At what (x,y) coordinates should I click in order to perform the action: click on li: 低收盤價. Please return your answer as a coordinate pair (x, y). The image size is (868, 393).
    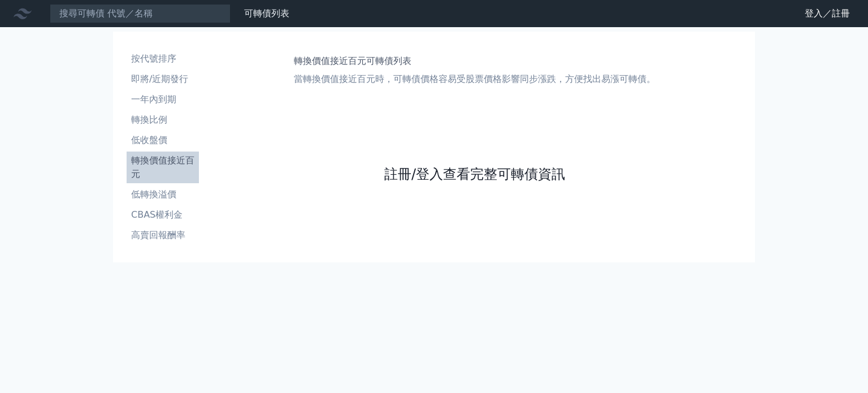
    Looking at the image, I should click on (163, 141).